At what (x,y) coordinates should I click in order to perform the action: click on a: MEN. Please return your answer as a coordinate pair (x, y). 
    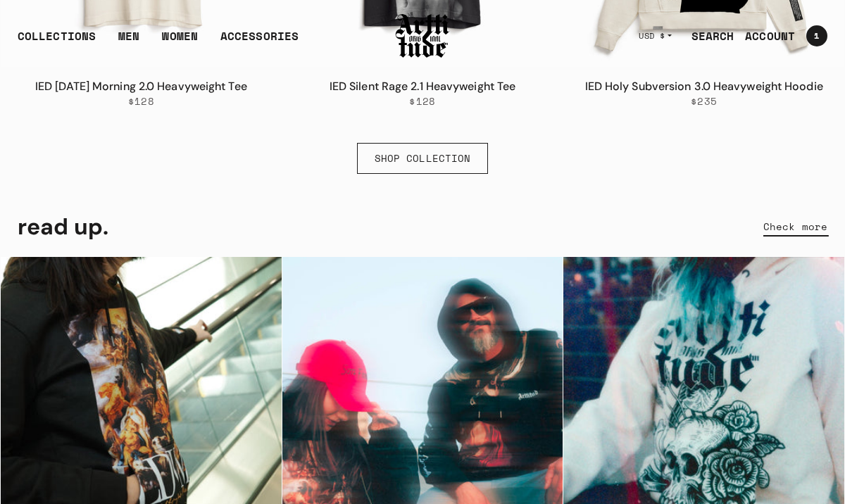
    Looking at the image, I should click on (129, 42).